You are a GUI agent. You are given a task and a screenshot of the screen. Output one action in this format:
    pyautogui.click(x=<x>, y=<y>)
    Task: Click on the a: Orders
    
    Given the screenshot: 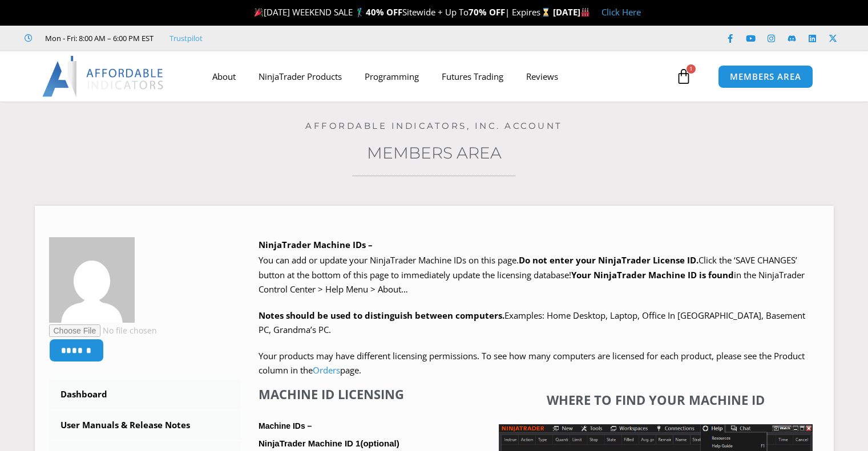 What is the action you would take?
    pyautogui.click(x=327, y=370)
    